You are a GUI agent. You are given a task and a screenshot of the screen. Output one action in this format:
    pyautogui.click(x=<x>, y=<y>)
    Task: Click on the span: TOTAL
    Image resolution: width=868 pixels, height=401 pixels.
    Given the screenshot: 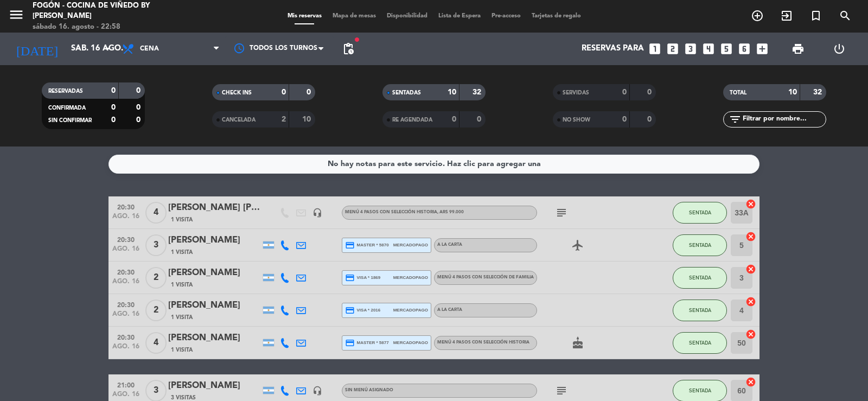 What is the action you would take?
    pyautogui.click(x=738, y=93)
    